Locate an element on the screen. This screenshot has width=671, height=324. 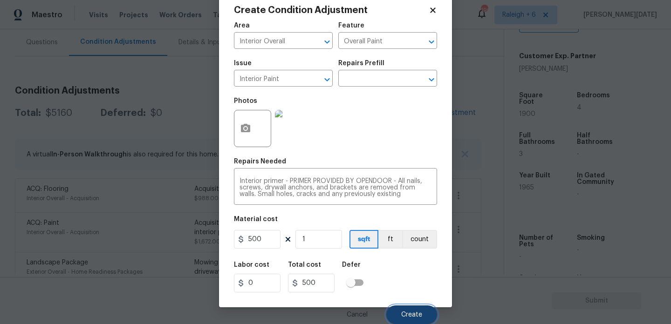
button: count is located at coordinates (419, 239).